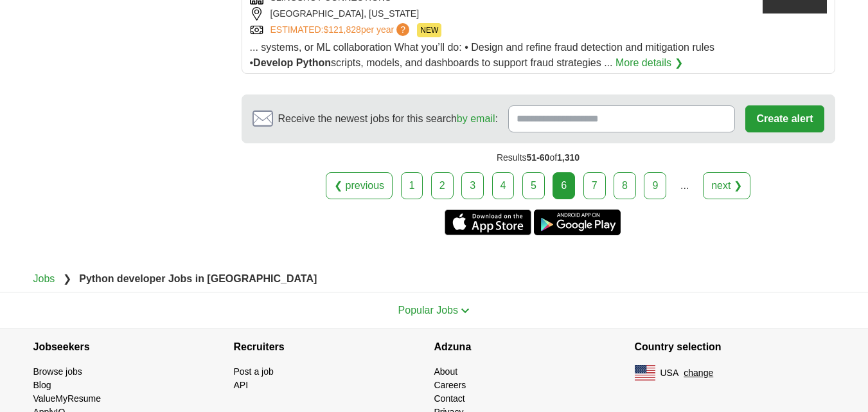 This screenshot has height=412, width=868. Describe the element at coordinates (568, 157) in the screenshot. I see `span: 1,310` at that location.